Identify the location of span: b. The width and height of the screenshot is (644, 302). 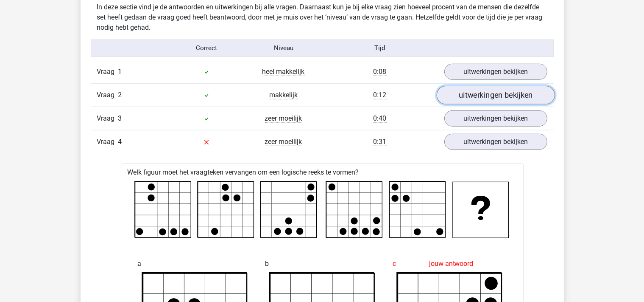
(267, 263).